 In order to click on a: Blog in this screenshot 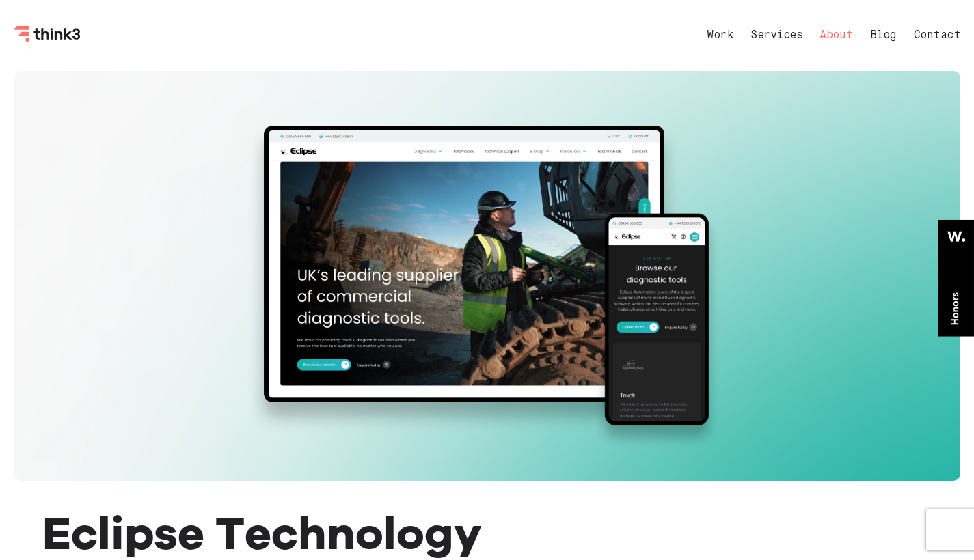, I will do `click(882, 35)`.